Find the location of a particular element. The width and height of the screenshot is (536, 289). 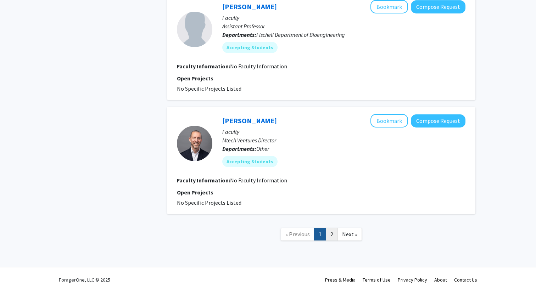

nav: Page navigation is located at coordinates (321, 235).